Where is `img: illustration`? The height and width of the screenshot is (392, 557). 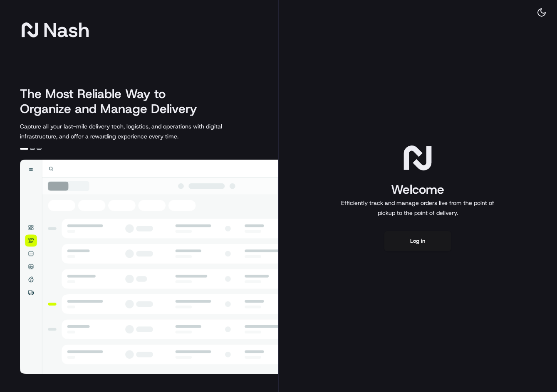
img: illustration is located at coordinates (149, 267).